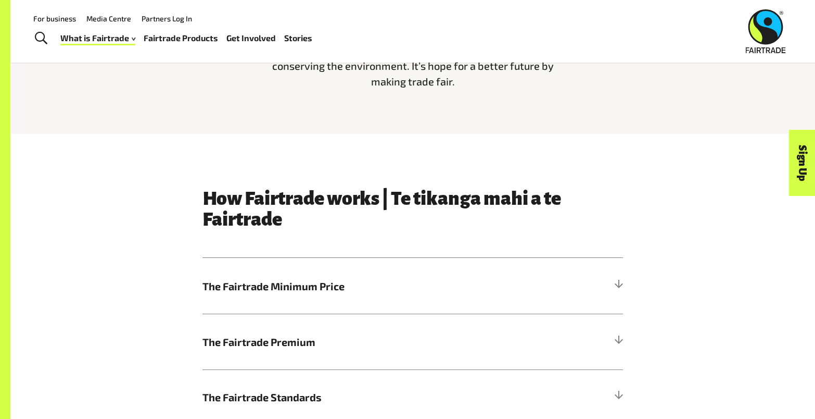 Image resolution: width=815 pixels, height=419 pixels. What do you see at coordinates (41, 39) in the screenshot?
I see `a: Toggle Search` at bounding box center [41, 39].